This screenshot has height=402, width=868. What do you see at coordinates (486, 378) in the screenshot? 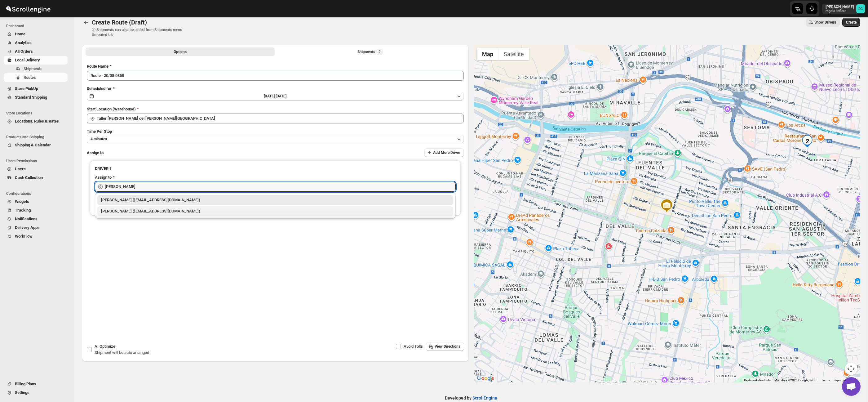
I see `a: Open this area in Google Maps (opens a new window)` at bounding box center [486, 378].